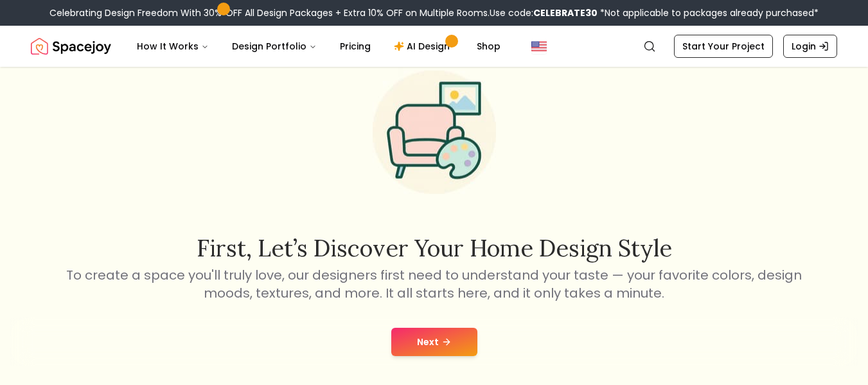 This screenshot has height=385, width=868. What do you see at coordinates (173, 46) in the screenshot?
I see `button: How It Works` at bounding box center [173, 46].